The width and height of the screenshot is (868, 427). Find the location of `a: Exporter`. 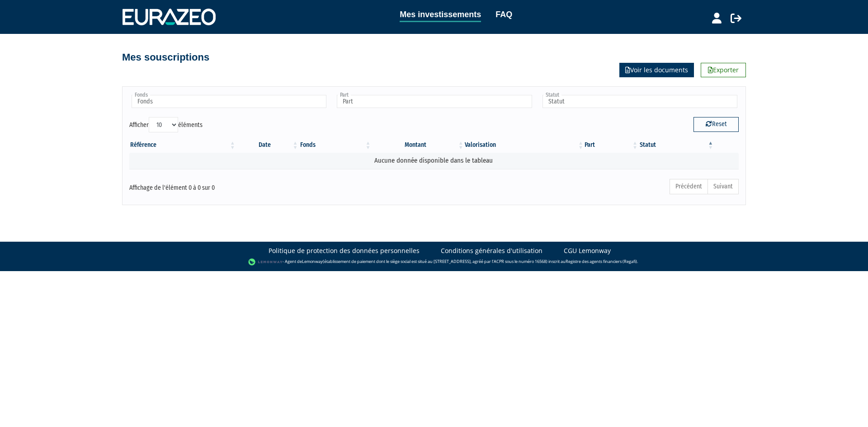

a: Exporter is located at coordinates (723, 70).